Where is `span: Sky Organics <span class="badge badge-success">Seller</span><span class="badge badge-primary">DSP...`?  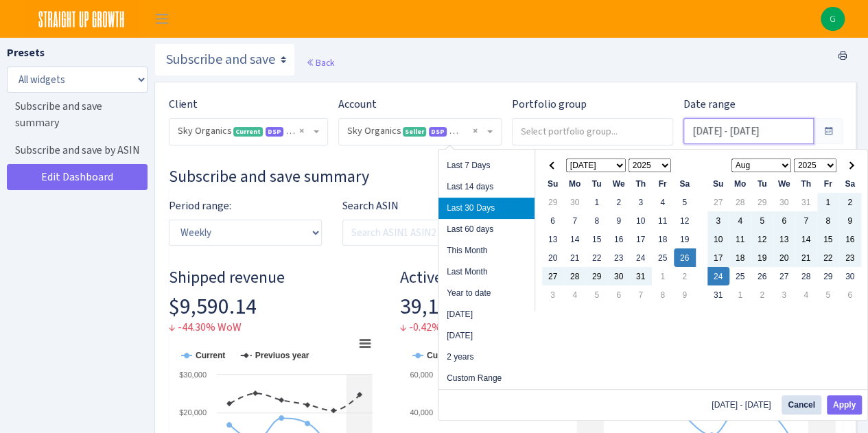
span: Sky Organics <span class="badge badge-success">Seller</span><span class="badge badge-primary">DSP... is located at coordinates (416, 131).